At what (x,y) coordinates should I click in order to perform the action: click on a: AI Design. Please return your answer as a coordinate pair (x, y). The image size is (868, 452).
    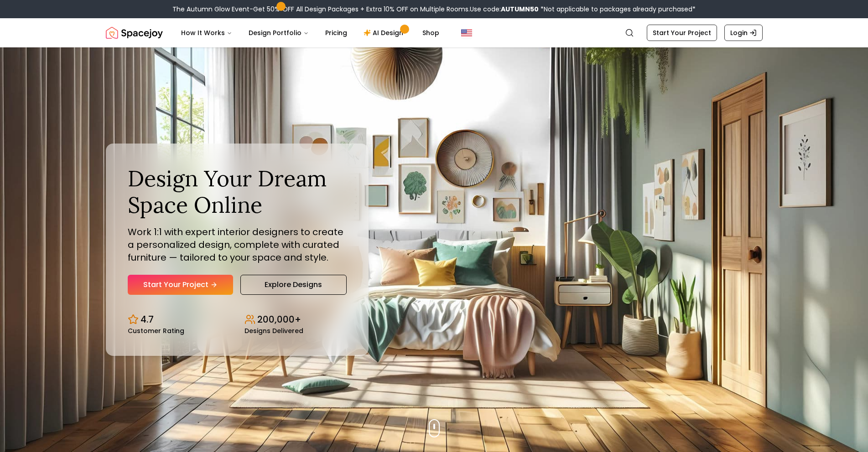
    Looking at the image, I should click on (385, 33).